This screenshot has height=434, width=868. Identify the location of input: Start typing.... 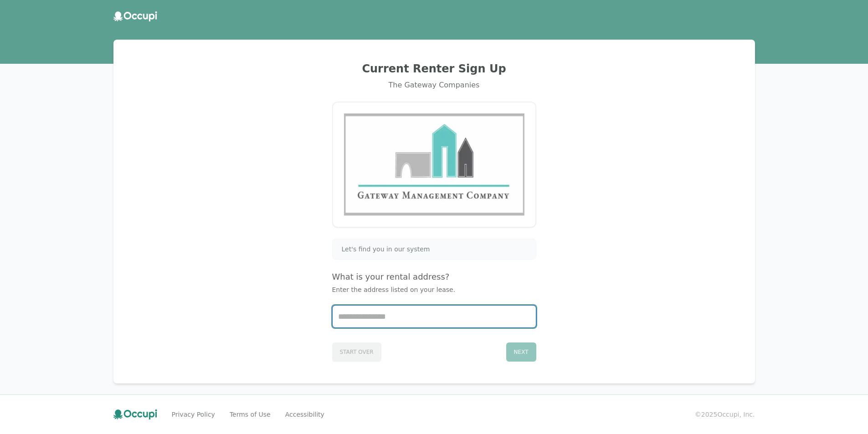
(434, 316).